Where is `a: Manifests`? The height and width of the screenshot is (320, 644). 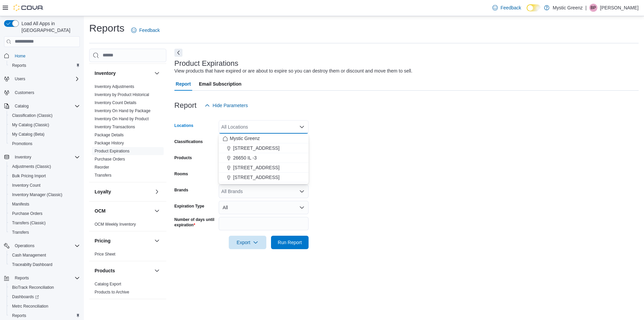
a: Manifests is located at coordinates (20, 204).